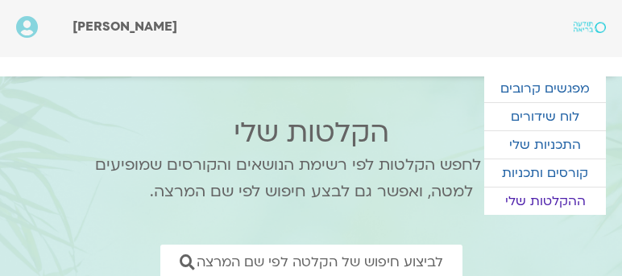 The height and width of the screenshot is (276, 622). Describe the element at coordinates (544, 117) in the screenshot. I see `a: לוח שידורים` at that location.